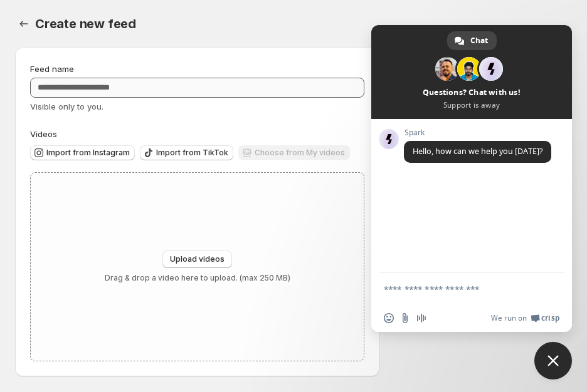  What do you see at coordinates (192, 153) in the screenshot?
I see `span: Import from TikTok` at bounding box center [192, 153].